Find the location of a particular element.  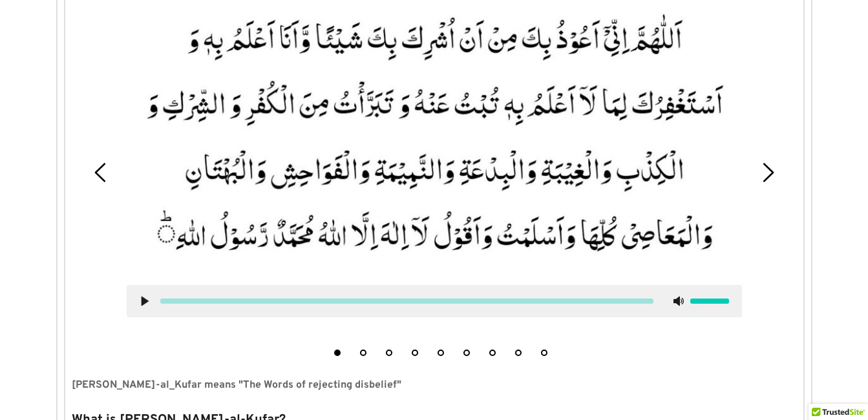

button: 4 of 9 is located at coordinates (415, 353).